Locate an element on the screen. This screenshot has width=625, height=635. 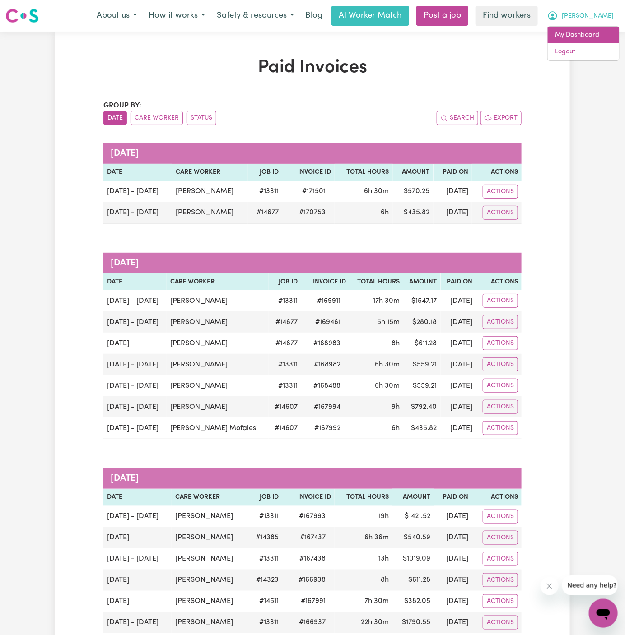
td: $ 1547.17 is located at coordinates (422, 301).